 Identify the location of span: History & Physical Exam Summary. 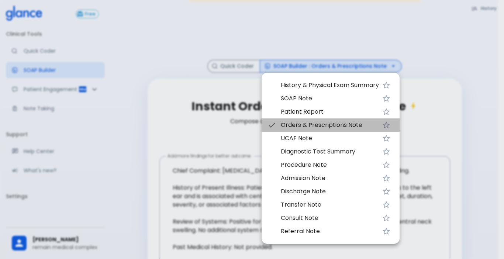
(330, 85).